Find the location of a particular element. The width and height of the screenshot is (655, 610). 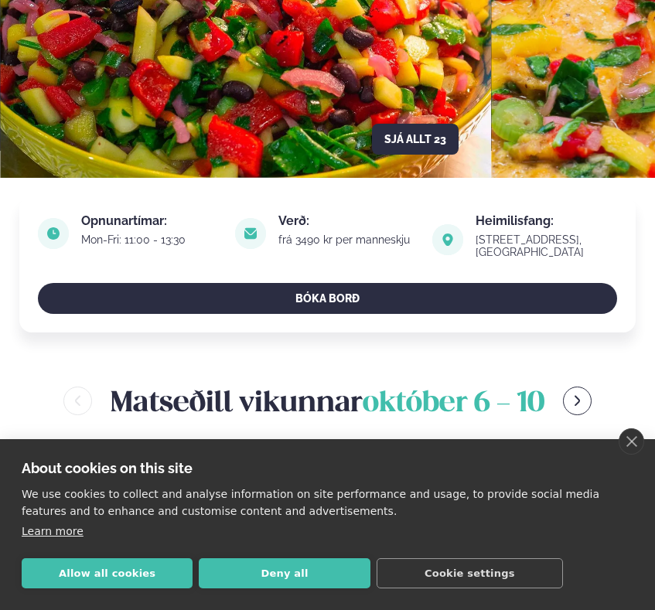

a: link is located at coordinates (546, 252).